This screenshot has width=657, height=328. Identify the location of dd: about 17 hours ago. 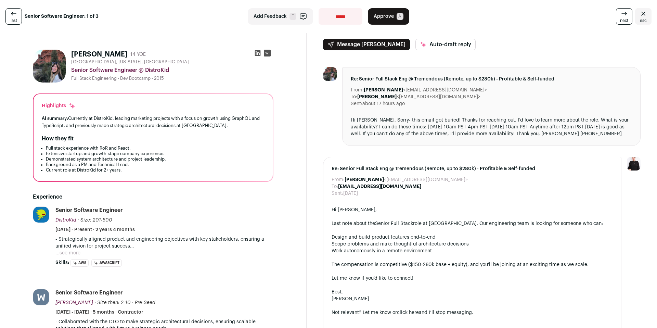
(384, 104).